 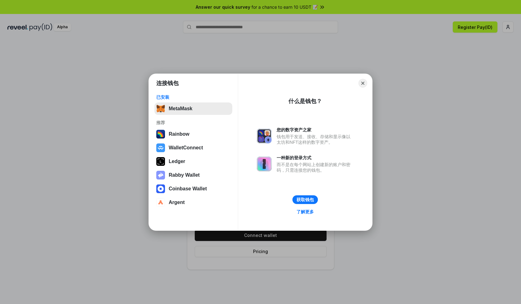 What do you see at coordinates (315, 130) in the screenshot?
I see `div: 您的数字资产之家` at bounding box center [315, 130].